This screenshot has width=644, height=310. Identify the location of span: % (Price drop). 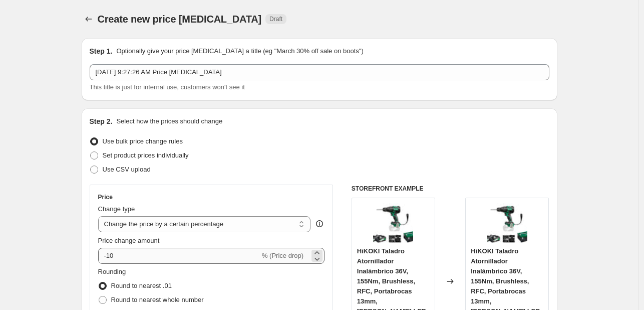
(283, 255).